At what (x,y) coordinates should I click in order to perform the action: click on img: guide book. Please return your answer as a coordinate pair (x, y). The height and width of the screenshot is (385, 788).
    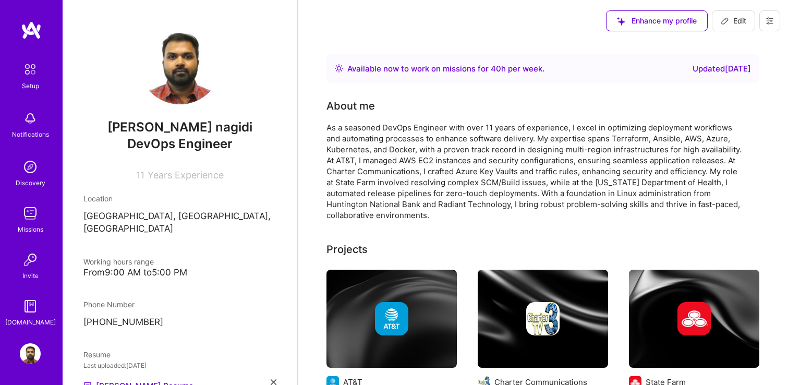
    Looking at the image, I should click on (30, 306).